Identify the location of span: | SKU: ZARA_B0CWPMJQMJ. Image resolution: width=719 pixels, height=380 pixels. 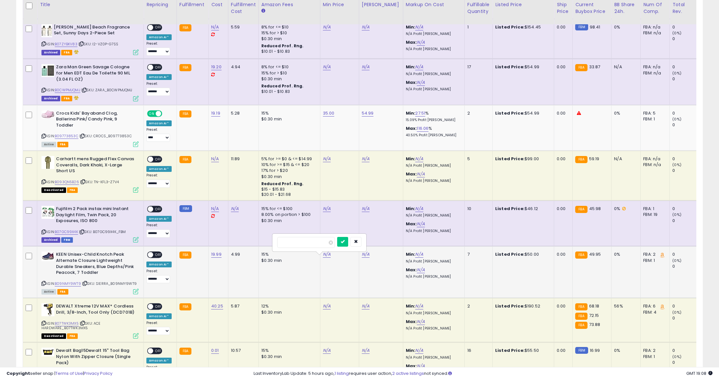
(107, 90).